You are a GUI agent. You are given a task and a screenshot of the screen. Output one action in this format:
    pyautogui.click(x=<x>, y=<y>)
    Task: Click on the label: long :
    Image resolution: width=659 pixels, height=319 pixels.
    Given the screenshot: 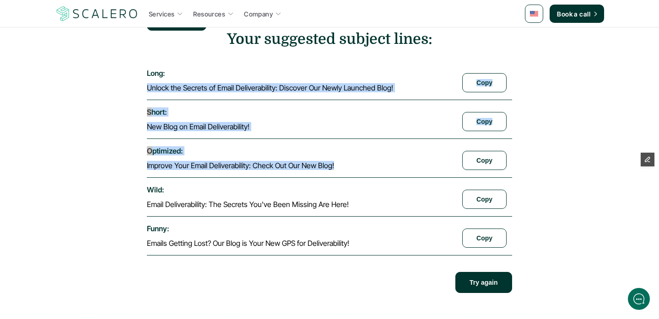 What is the action you would take?
    pyautogui.click(x=156, y=73)
    